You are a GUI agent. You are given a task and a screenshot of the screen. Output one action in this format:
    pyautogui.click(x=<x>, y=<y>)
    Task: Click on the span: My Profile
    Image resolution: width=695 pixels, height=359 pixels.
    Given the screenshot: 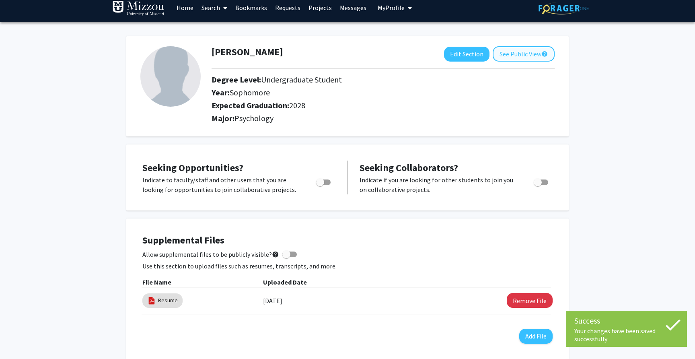 What is the action you would take?
    pyautogui.click(x=391, y=8)
    